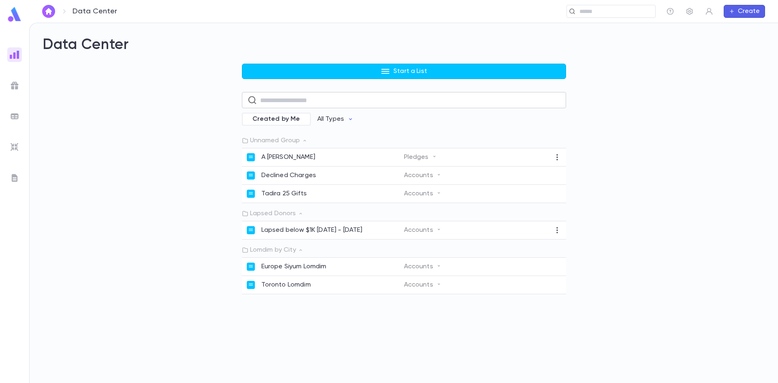 Image resolution: width=778 pixels, height=383 pixels. What do you see at coordinates (15, 14) in the screenshot?
I see `img: logo` at bounding box center [15, 14].